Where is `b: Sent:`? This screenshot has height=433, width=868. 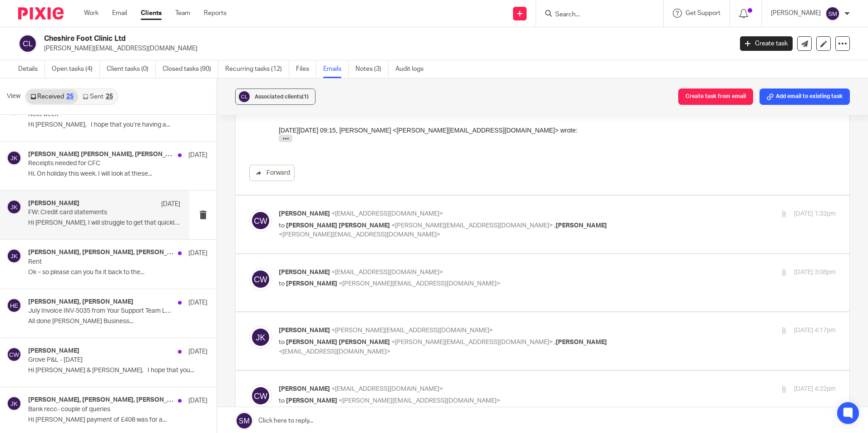
b: Sent: is located at coordinates (26, 215).